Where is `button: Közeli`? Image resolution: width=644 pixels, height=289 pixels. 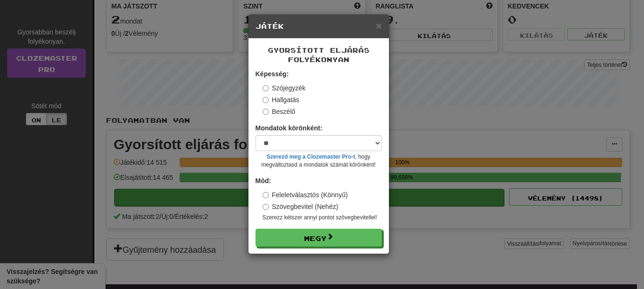 button: Közeli is located at coordinates (378, 26).